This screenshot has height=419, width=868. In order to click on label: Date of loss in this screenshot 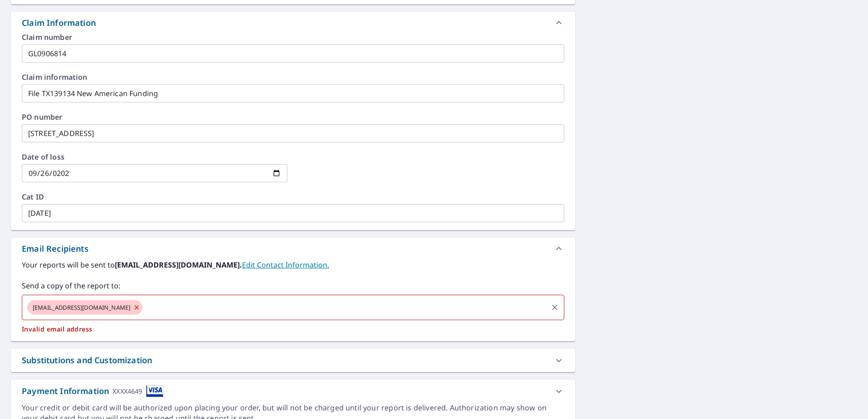, I will do `click(155, 157)`.